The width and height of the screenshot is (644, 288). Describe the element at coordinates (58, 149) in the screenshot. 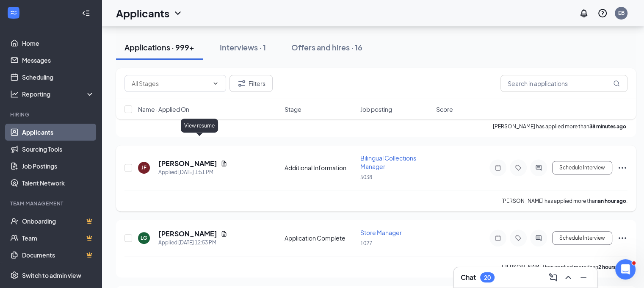

I see `a: Sourcing Tools` at that location.